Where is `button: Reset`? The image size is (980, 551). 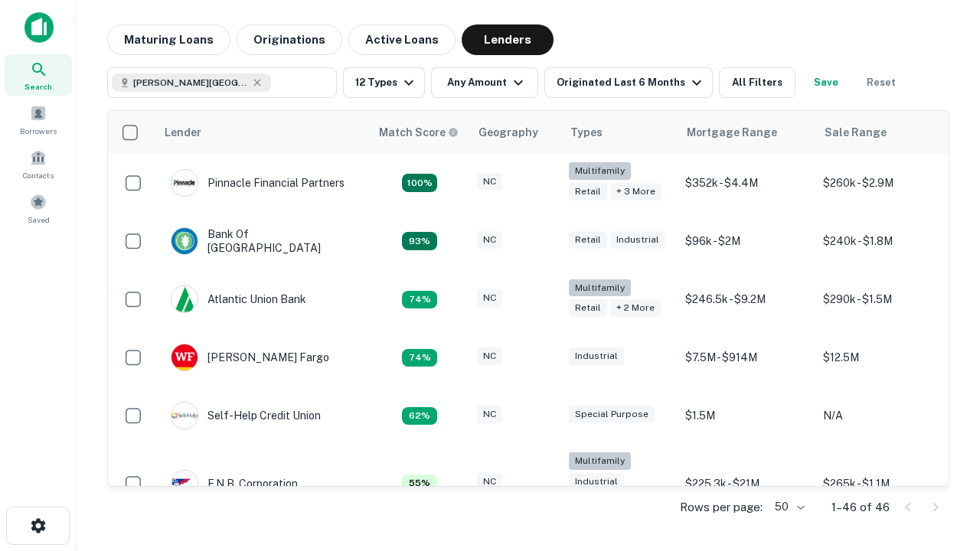
button: Reset is located at coordinates (881, 83).